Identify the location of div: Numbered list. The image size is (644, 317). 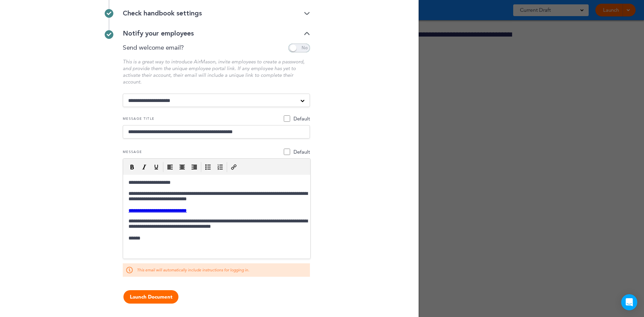
(220, 167).